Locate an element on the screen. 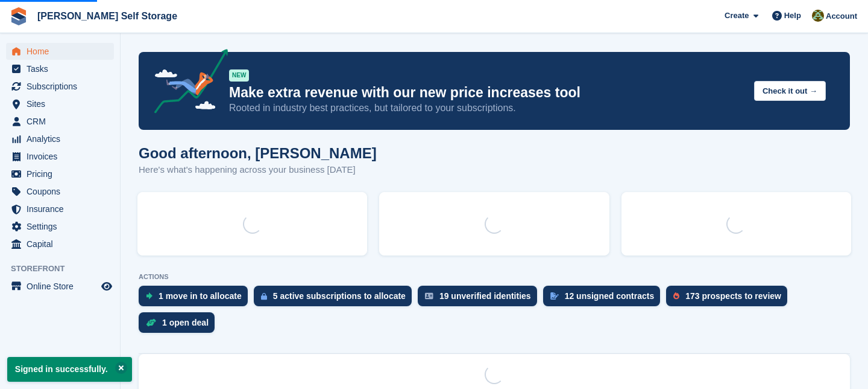 This screenshot has height=389, width=868. a: Preview store is located at coordinates (107, 286).